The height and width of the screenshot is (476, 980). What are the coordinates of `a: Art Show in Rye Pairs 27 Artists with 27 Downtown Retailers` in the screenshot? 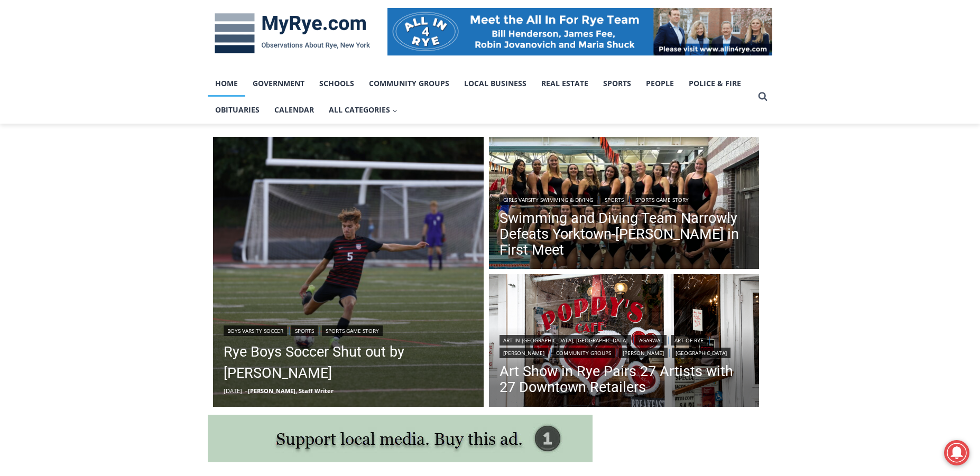 It's located at (624, 379).